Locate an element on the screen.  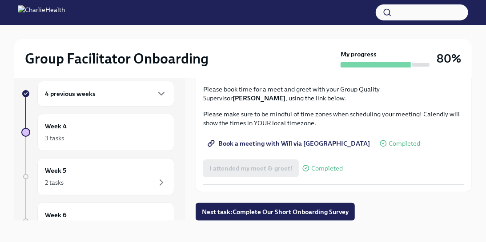
h2: Group Facilitator Onboarding is located at coordinates (116, 59).